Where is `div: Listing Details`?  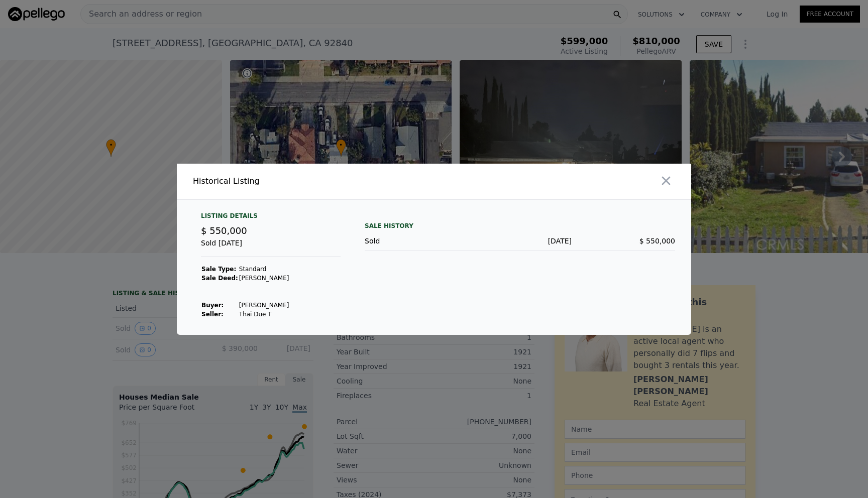
div: Listing Details is located at coordinates (270, 218).